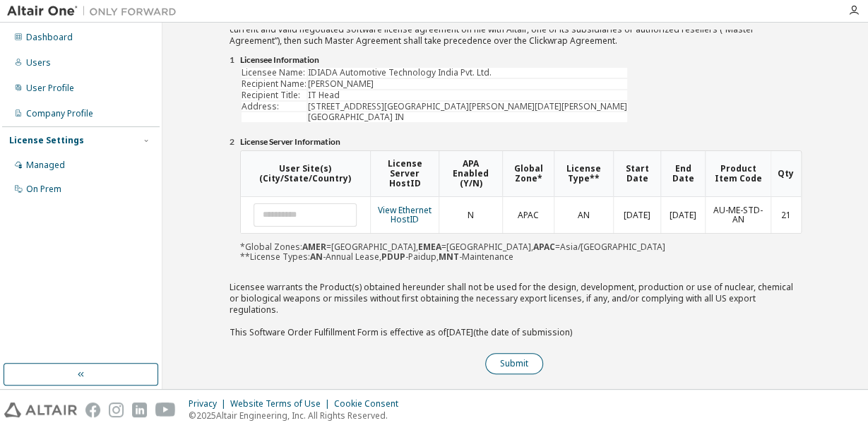 The height and width of the screenshot is (430, 868). What do you see at coordinates (405, 215) in the screenshot?
I see `a: View Ethernet HostID` at bounding box center [405, 215].